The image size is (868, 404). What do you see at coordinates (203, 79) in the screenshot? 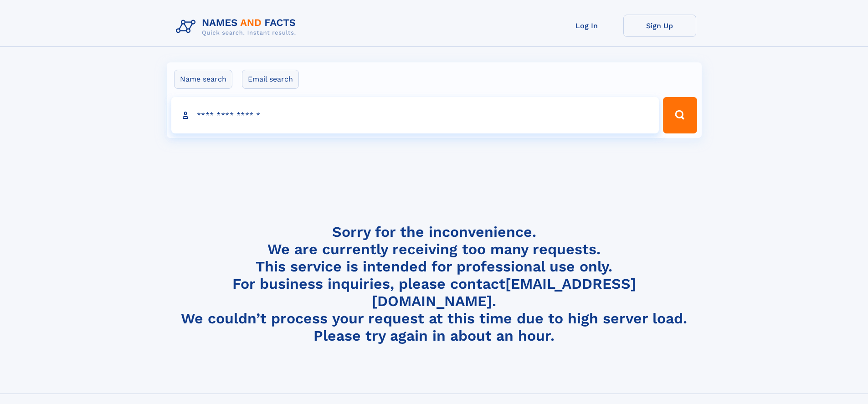
I see `label: Name search` at bounding box center [203, 79].